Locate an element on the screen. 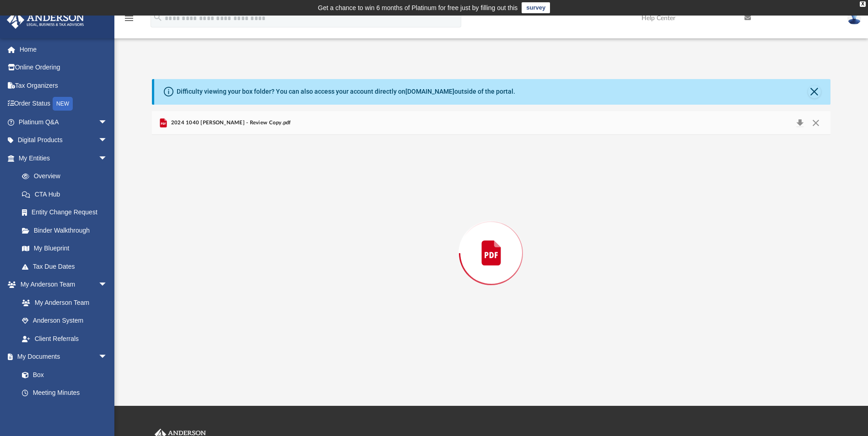 The height and width of the screenshot is (436, 868). a: Entity Change Request is located at coordinates (67, 212).